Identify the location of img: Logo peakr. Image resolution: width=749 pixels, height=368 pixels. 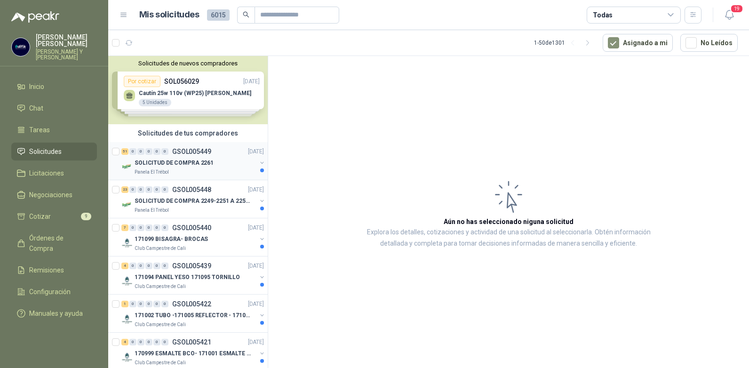
(35, 17).